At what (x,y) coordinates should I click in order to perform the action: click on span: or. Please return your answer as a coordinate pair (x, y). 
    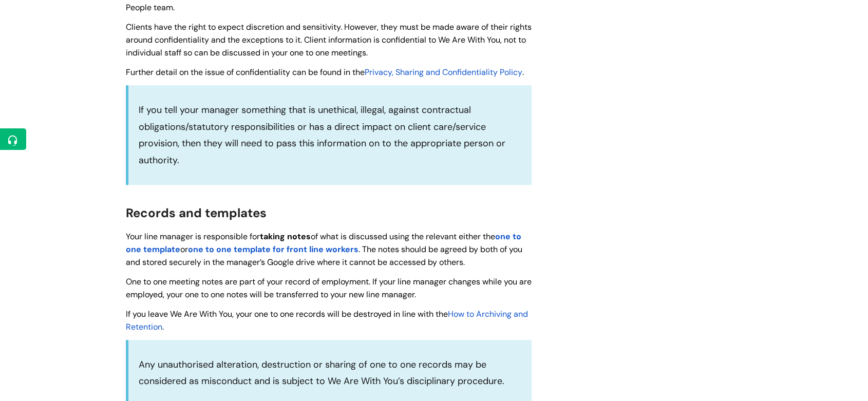
    Looking at the image, I should click on (184, 249).